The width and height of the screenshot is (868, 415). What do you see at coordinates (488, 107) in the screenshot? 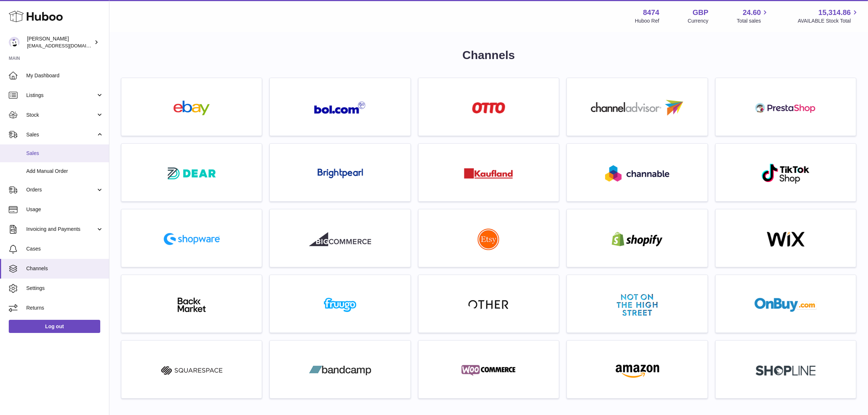
I see `img: roseta-otto` at bounding box center [488, 107].